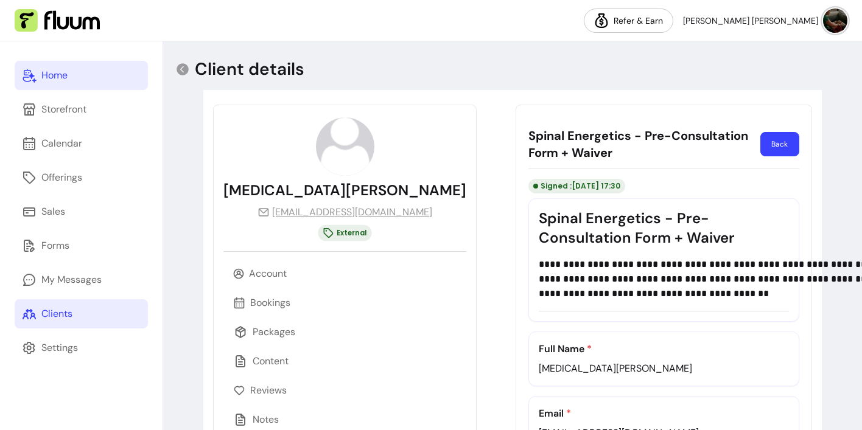 Image resolution: width=862 pixels, height=430 pixels. Describe the element at coordinates (60, 348) in the screenshot. I see `div: Settings` at that location.